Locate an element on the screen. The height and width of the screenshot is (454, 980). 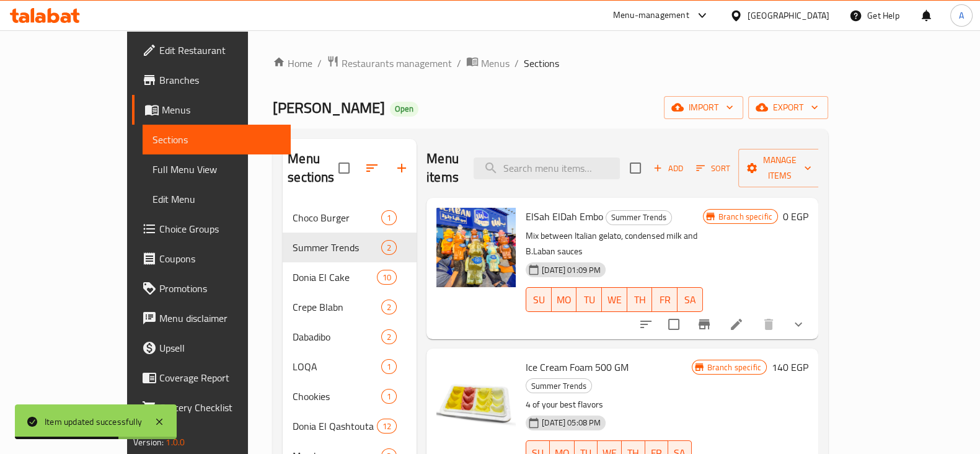
h2: Menu sections is located at coordinates (313, 168).